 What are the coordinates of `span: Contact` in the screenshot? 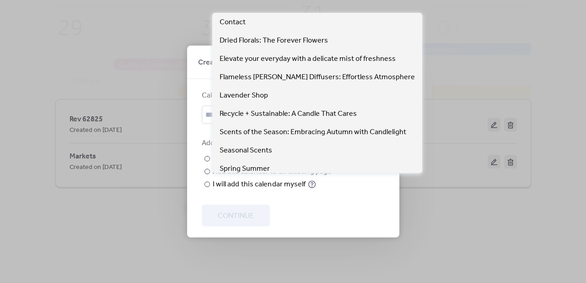 It's located at (232, 22).